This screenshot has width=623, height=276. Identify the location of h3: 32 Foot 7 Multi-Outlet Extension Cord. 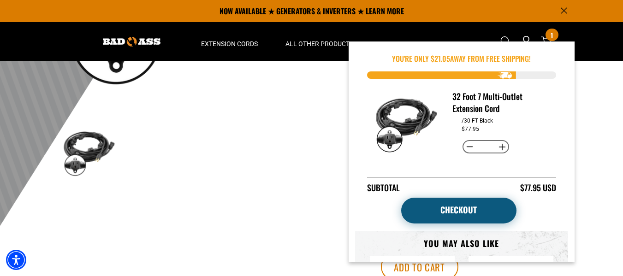
(500, 102).